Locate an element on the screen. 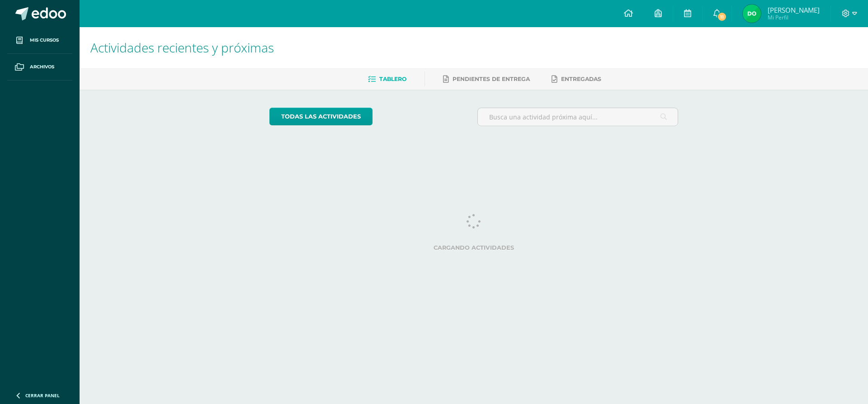  img: 5e20db720a5b619b5c2d760c4d5dd9b7.png is located at coordinates (752, 14).